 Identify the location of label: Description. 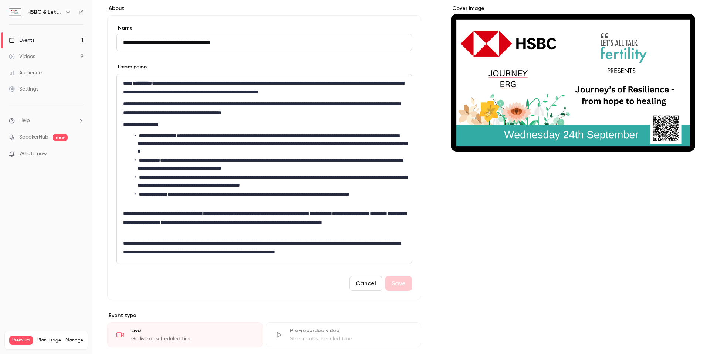
(132, 67).